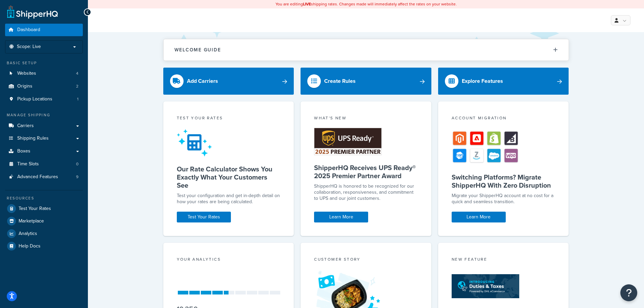  What do you see at coordinates (44, 99) in the screenshot?
I see `a: Pickup Locations1` at bounding box center [44, 99].